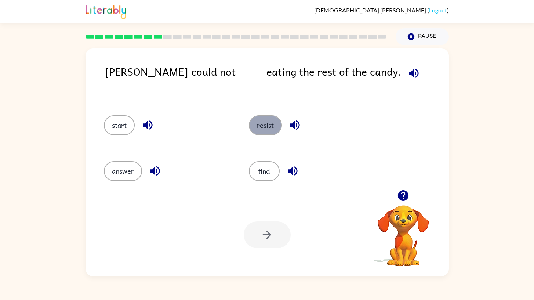 Image resolution: width=534 pixels, height=300 pixels. I want to click on a: Logout, so click(437, 10).